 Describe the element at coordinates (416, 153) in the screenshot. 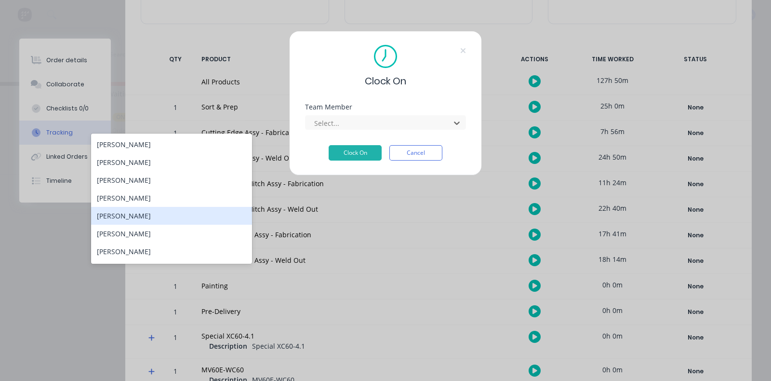

I see `button: Cancel` at that location.